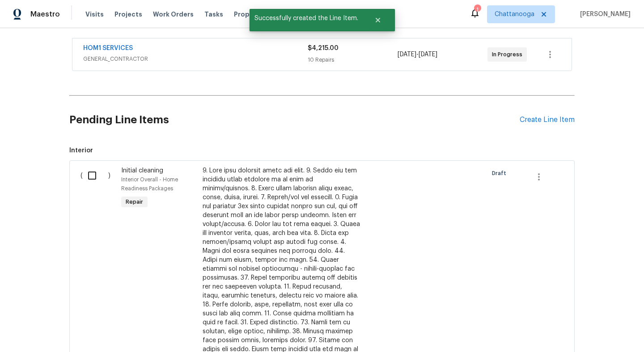 The height and width of the screenshot is (352, 644). Describe the element at coordinates (94, 14) in the screenshot. I see `span: Visits` at that location.